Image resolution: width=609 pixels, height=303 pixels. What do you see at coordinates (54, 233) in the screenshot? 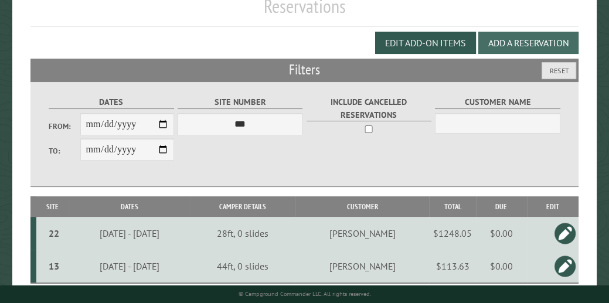
I see `div: 22` at bounding box center [54, 233].